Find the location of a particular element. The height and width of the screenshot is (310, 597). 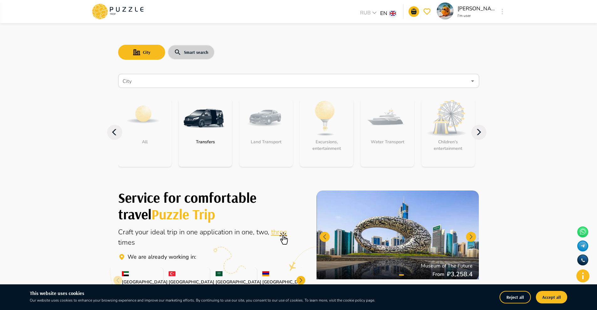

a: favorite is located at coordinates (427, 12).